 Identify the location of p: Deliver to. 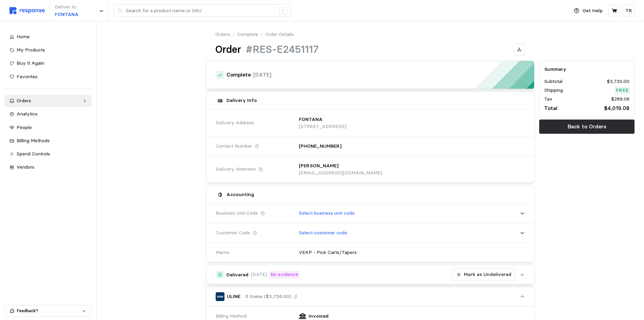
(67, 7).